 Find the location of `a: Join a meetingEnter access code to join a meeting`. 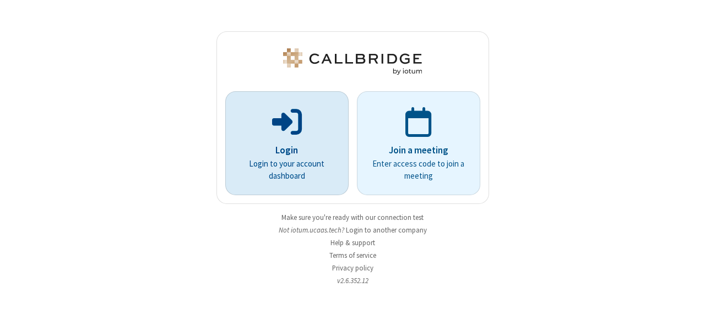

a: Join a meetingEnter access code to join a meeting is located at coordinates (418, 143).